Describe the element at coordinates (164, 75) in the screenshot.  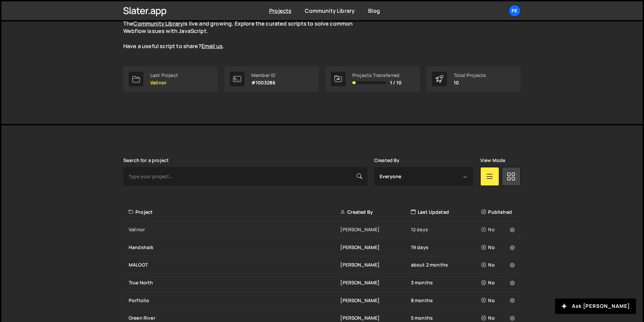
I see `div: Last Project` at that location.